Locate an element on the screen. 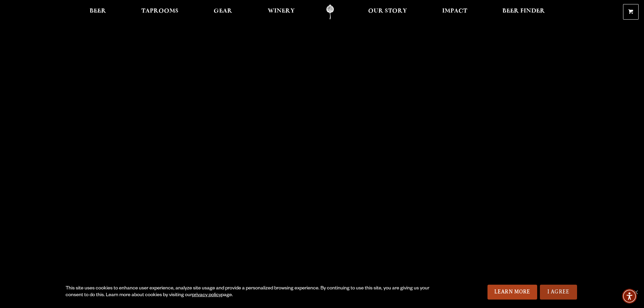 This screenshot has height=308, width=644. a: I Agree is located at coordinates (559, 292).